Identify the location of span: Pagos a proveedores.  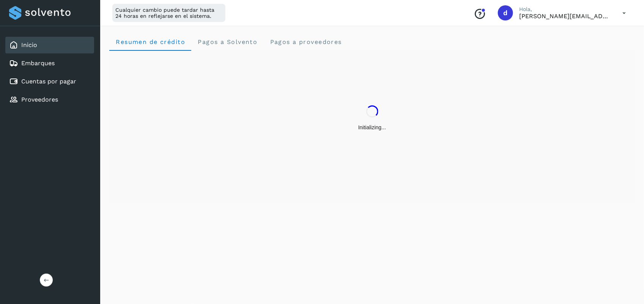
(305, 42).